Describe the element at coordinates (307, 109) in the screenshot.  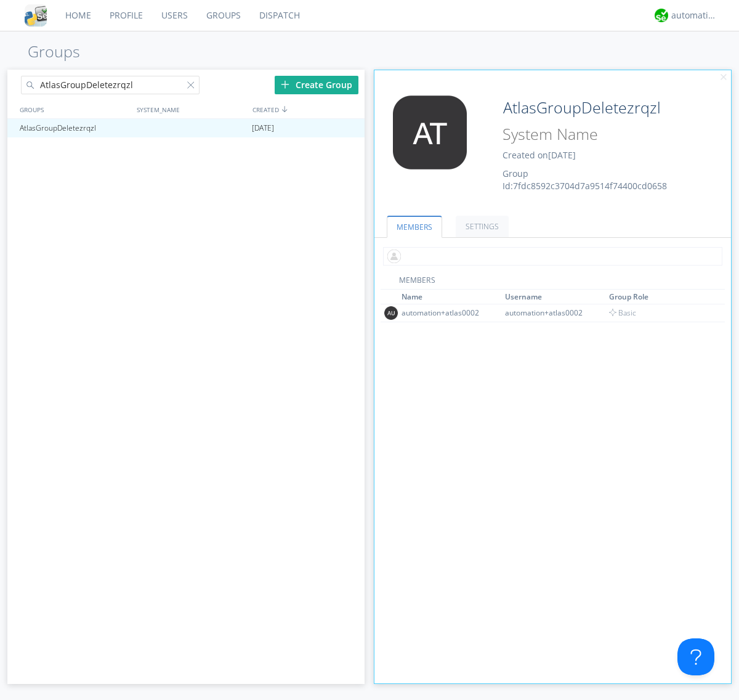
I see `div: CREATED` at that location.